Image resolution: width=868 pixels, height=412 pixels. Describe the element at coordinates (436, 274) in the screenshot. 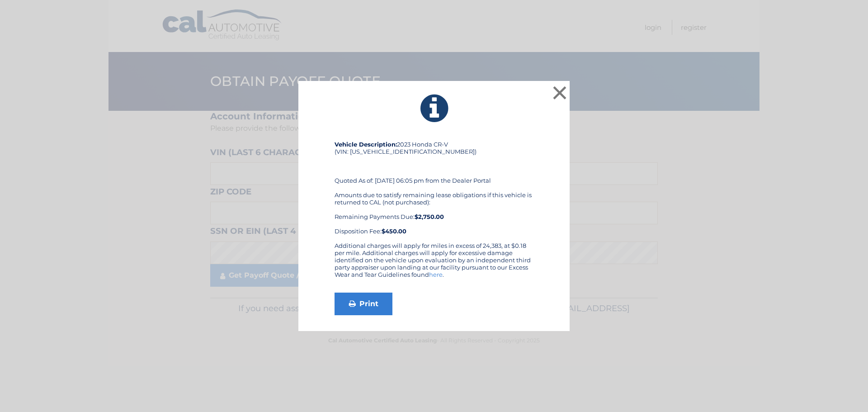

I see `a: here` at that location.